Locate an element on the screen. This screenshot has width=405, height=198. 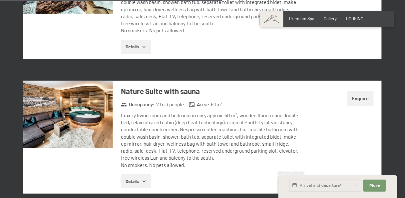
strong: Occupancy : is located at coordinates (138, 104).